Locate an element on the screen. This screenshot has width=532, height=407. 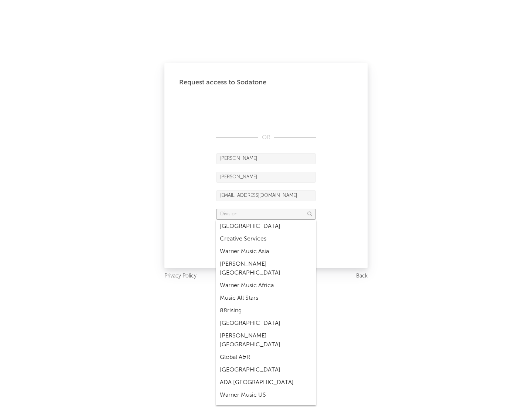
div: Warner Music Africa is located at coordinates (266, 286).